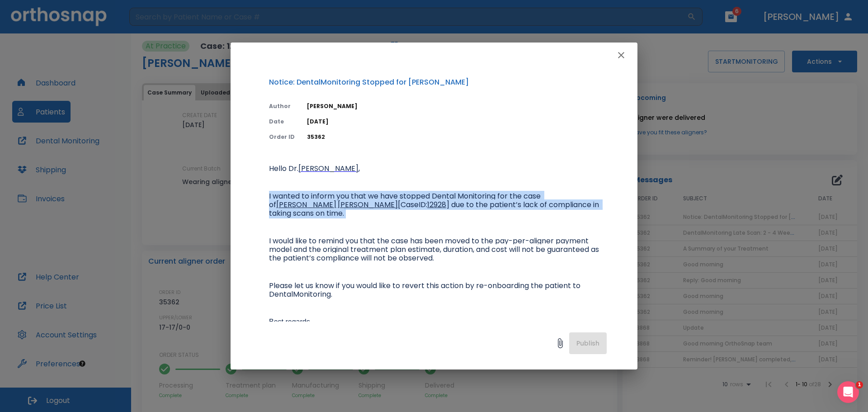 The width and height of the screenshot is (868, 412). Describe the element at coordinates (435, 209) in the screenshot. I see `span: ] due to the patient’s lack of compliance in taking scans on time.` at that location.